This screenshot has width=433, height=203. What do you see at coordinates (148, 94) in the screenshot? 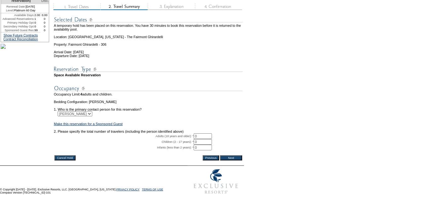
I see `td: Occupancy Limit: adults and children.` at bounding box center [148, 94].